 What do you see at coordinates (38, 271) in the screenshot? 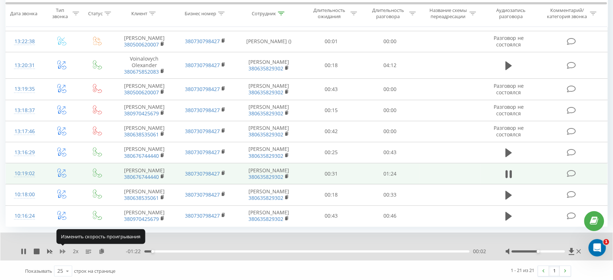
I see `span: Показывать` at bounding box center [38, 271].